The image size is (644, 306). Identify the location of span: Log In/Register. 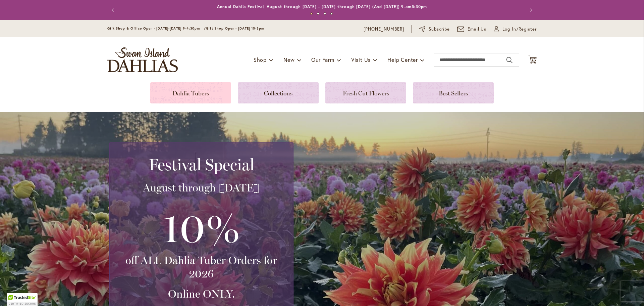
(519, 29).